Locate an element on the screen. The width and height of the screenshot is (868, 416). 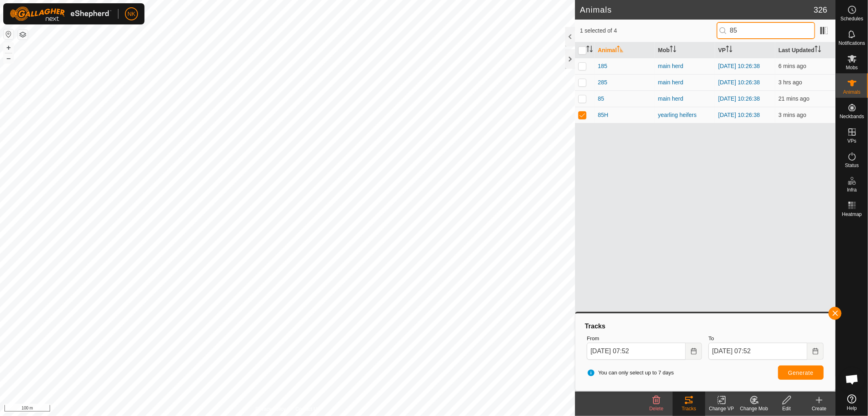
span: Animals is located at coordinates (852, 92).